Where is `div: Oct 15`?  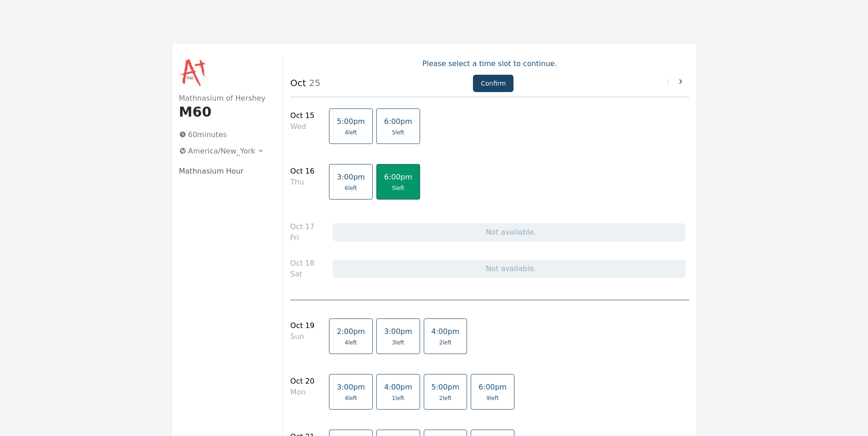 div: Oct 15 is located at coordinates (302, 116).